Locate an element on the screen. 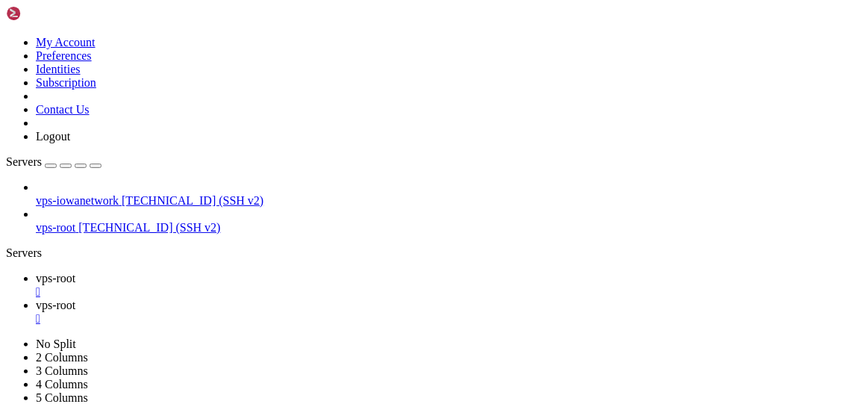  x-row: by user '_apt'. - pkgAcquire::Run (13: Permission denied) is located at coordinates (340, 322).